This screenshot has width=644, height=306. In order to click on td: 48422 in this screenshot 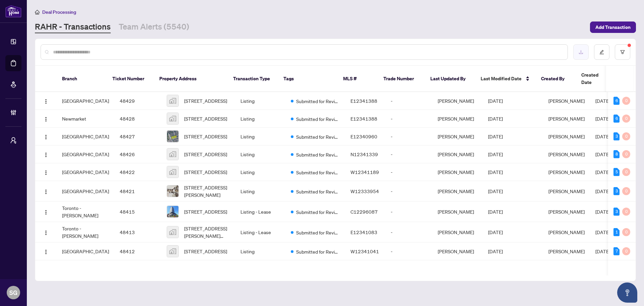, I will do `click(138, 172)`.